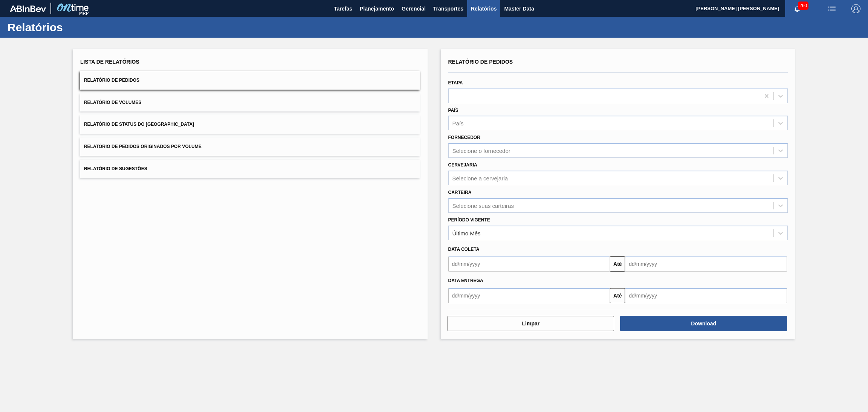 The width and height of the screenshot is (868, 412). Describe the element at coordinates (480, 178) in the screenshot. I see `div: Selecione a cervejaria` at that location.